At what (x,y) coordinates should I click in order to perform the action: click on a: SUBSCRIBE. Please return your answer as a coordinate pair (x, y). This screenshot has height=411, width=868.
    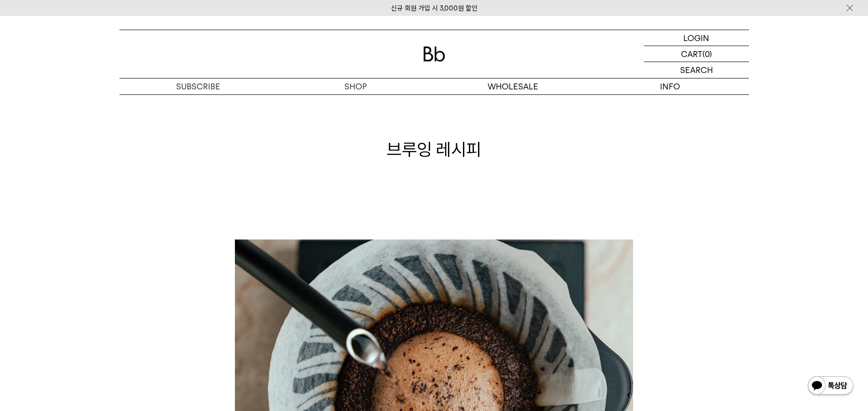
    Looking at the image, I should click on (198, 86).